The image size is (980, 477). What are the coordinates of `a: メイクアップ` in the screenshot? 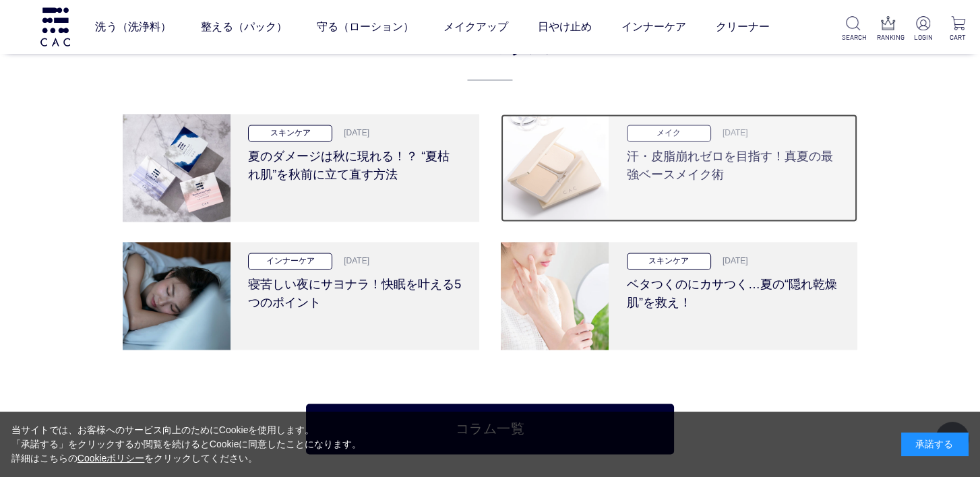 It's located at (475, 27).